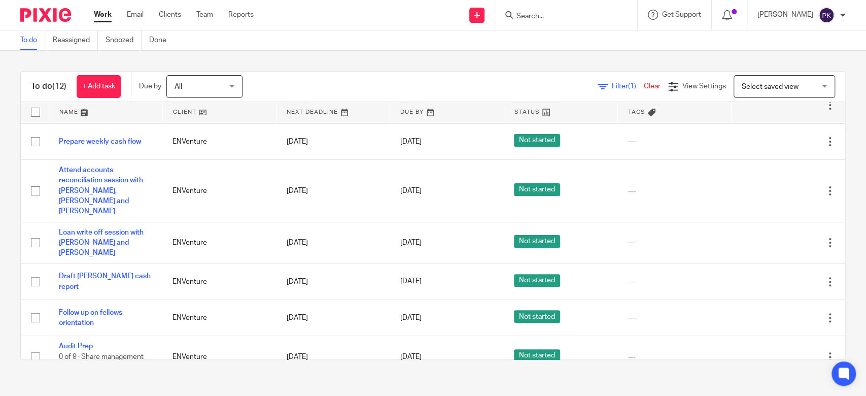 This screenshot has height=396, width=866. What do you see at coordinates (770, 87) in the screenshot?
I see `span: Select saved view` at bounding box center [770, 87].